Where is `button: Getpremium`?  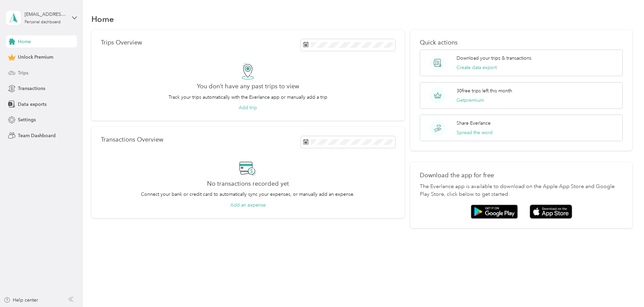 button: Getpremium is located at coordinates (470, 100).